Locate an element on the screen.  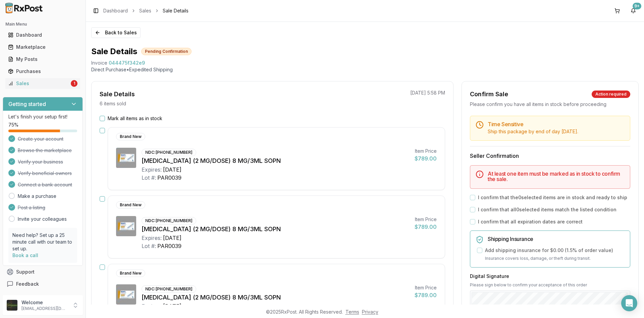
span: Browse the marketplace is located at coordinates (45, 150).